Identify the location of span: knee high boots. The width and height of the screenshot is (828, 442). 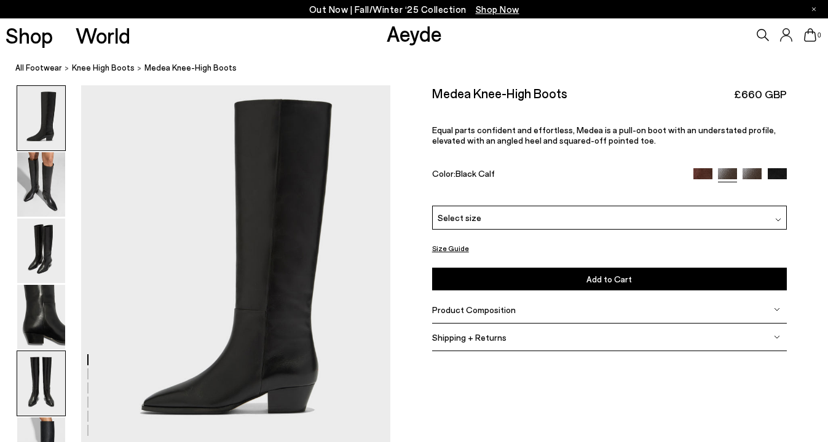
(103, 68).